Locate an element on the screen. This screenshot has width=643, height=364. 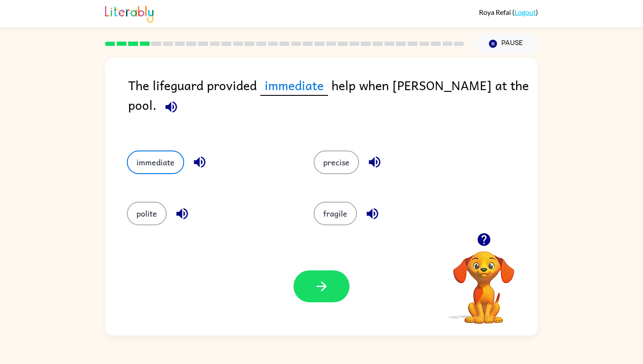
button: precise is located at coordinates (337, 162).